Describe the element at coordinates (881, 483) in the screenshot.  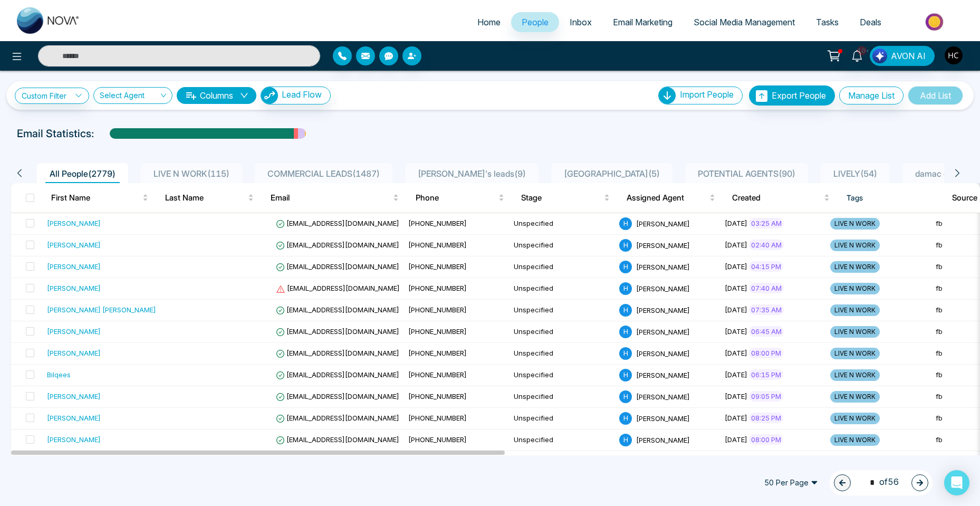
I see `span: of 56` at that location.